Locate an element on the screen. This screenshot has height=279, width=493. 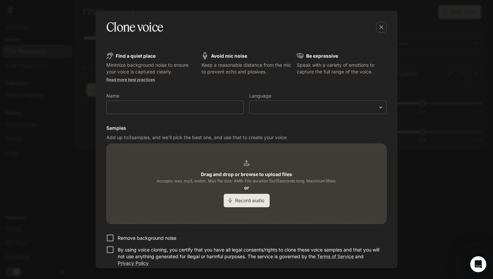
p: Keep a reasonable distance from the mic to prevent echo and plosives. is located at coordinates (246, 68).